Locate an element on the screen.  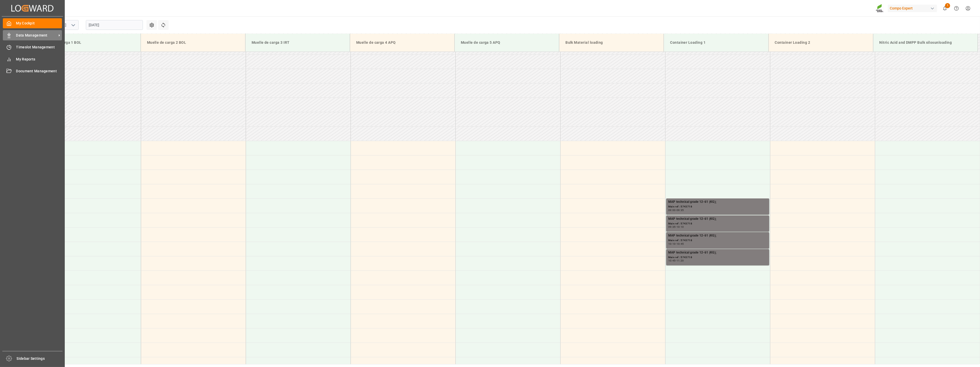
input: DD.MM.YYYY is located at coordinates (115, 25).